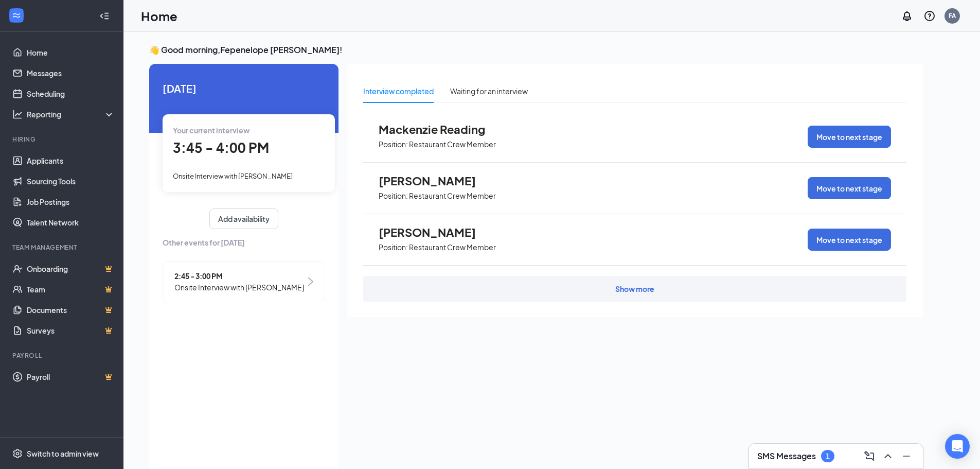 Image resolution: width=980 pixels, height=469 pixels. What do you see at coordinates (62, 139) in the screenshot?
I see `div: Hiring` at bounding box center [62, 139].